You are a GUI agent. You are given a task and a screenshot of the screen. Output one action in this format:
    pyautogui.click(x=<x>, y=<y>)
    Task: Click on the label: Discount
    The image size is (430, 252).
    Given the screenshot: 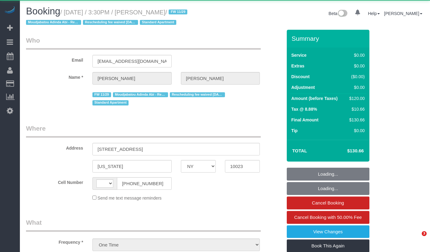 What is the action you would take?
    pyautogui.click(x=301, y=77)
    